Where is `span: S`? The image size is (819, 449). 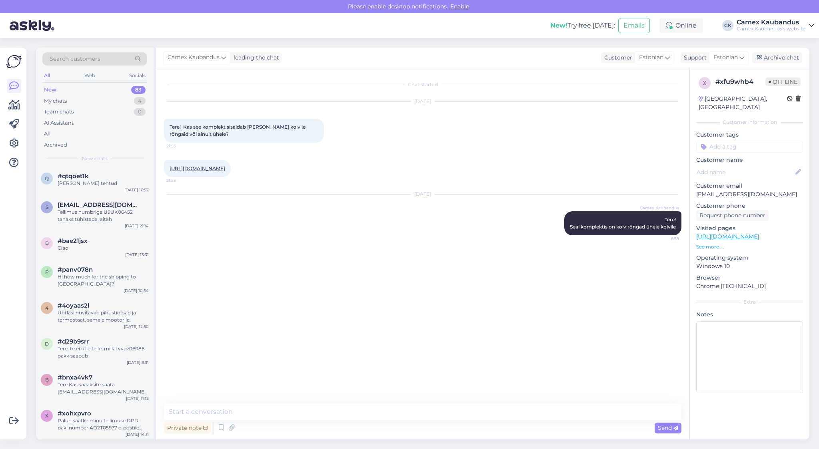 span: S is located at coordinates (47, 207).